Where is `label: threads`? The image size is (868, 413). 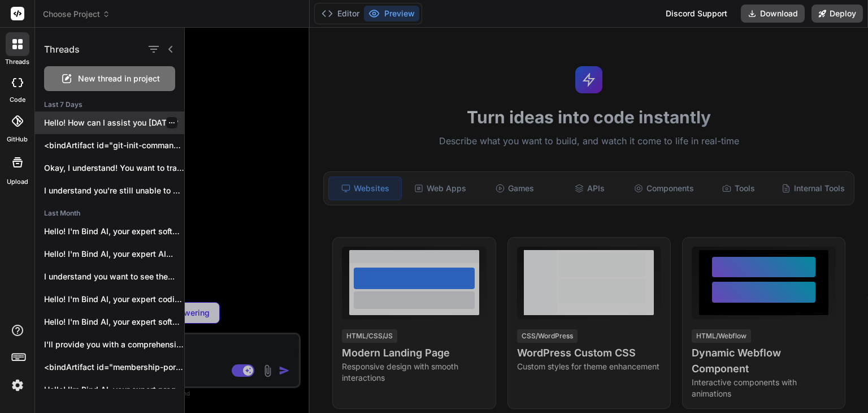
label: threads is located at coordinates (17, 62).